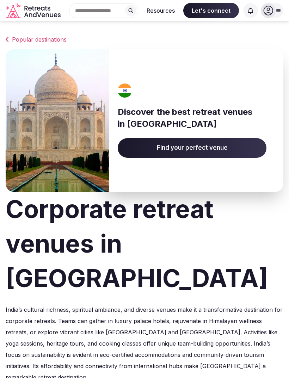 This screenshot has width=289, height=378. I want to click on a: Popular destinations, so click(145, 40).